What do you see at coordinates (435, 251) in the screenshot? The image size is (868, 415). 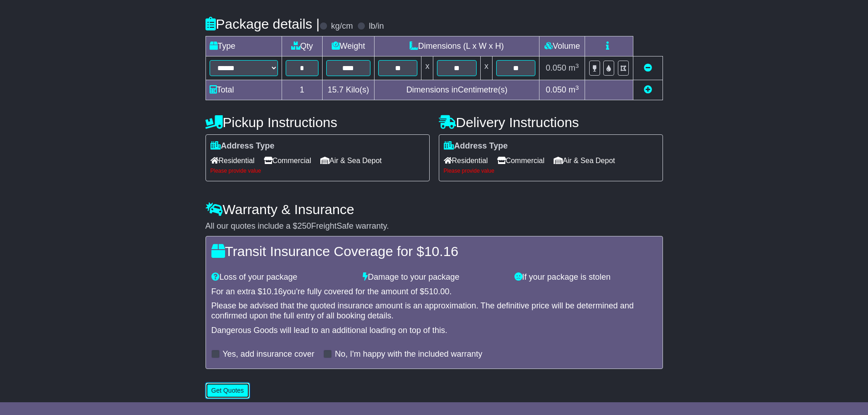 I see `h4: Transit Insurance Coverage for $` at bounding box center [435, 251].